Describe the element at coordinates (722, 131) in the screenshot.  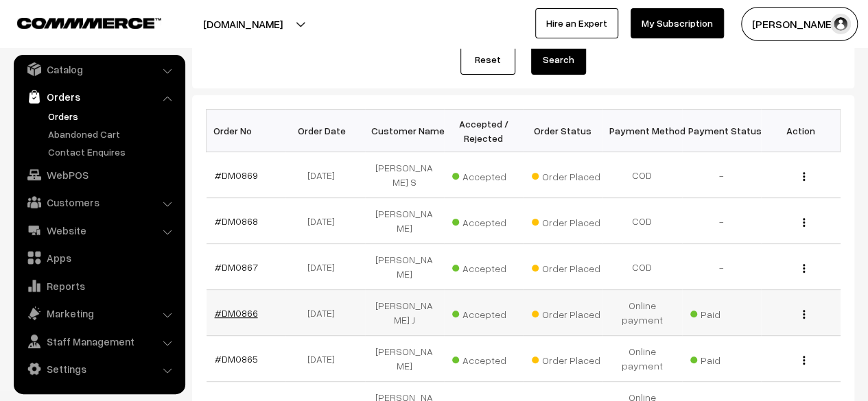
I see `th: Payment Status` at that location.